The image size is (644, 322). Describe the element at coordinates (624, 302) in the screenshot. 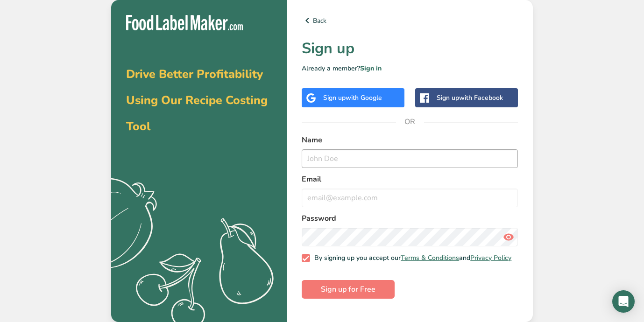

I see `div: Open Intercom Messenger` at that location.